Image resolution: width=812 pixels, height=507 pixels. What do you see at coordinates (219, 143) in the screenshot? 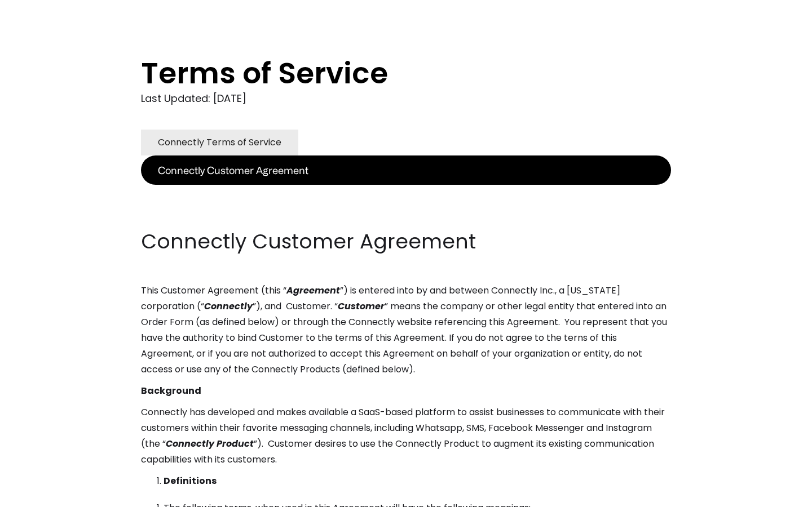
I see `div: Connectly Terms of Service` at bounding box center [219, 143].